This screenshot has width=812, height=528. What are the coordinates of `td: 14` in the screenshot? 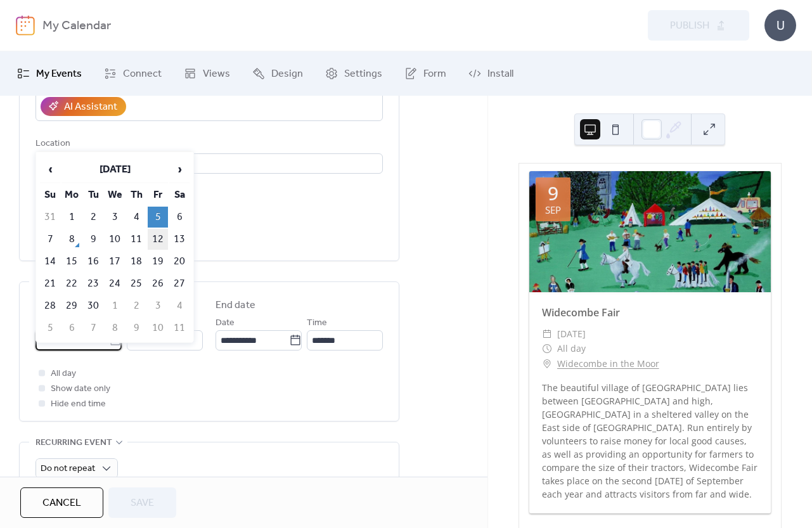 It's located at (50, 261).